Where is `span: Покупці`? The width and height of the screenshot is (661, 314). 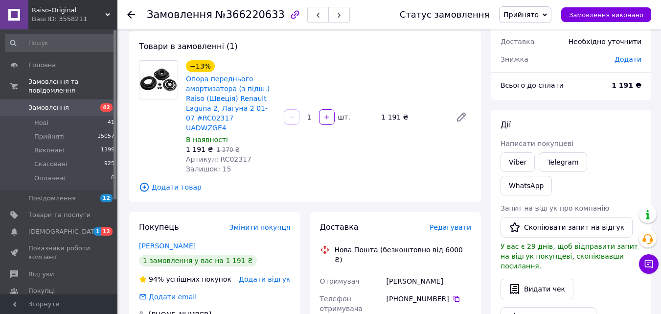 span: Покупці is located at coordinates (42, 291).